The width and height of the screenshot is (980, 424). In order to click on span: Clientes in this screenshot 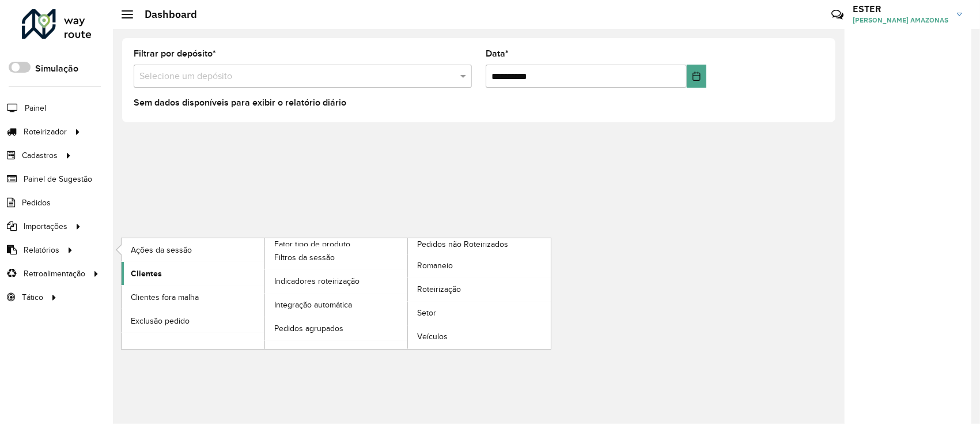, I will do `click(147, 273)`.